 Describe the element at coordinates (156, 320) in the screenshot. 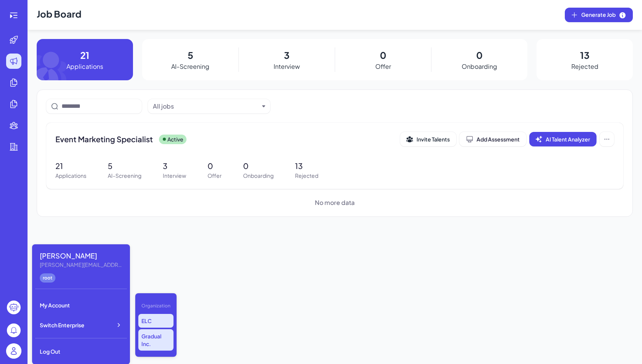

I see `p: ELC` at that location.